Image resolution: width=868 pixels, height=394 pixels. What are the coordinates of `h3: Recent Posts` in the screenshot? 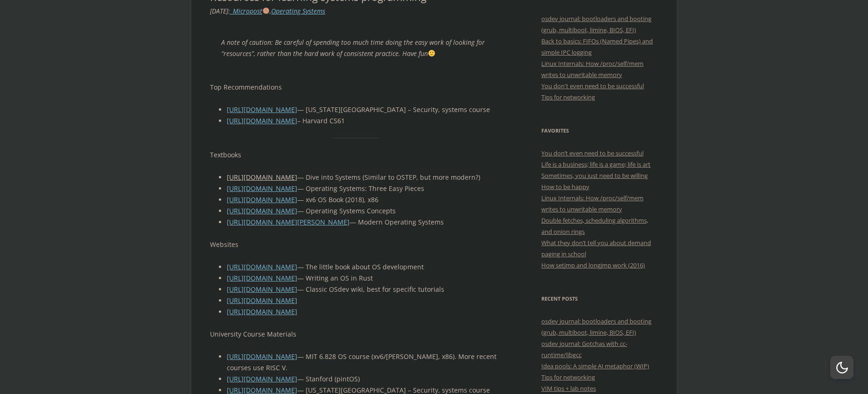 It's located at (600, 298).